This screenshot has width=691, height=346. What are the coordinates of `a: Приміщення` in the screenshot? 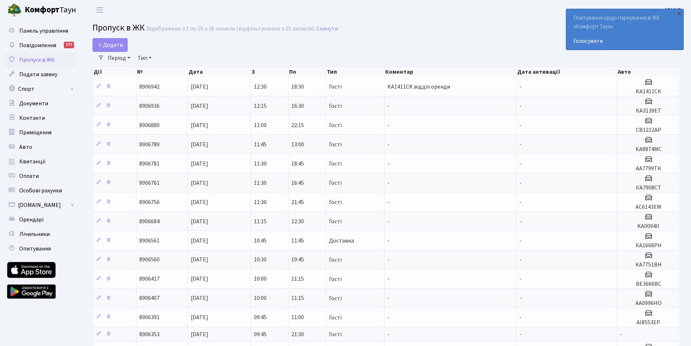 It's located at (40, 132).